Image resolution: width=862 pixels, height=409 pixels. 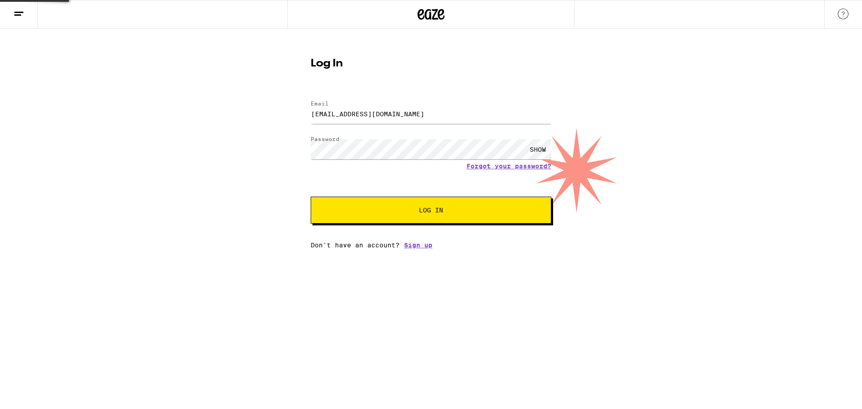 I want to click on a: Sign up, so click(x=418, y=245).